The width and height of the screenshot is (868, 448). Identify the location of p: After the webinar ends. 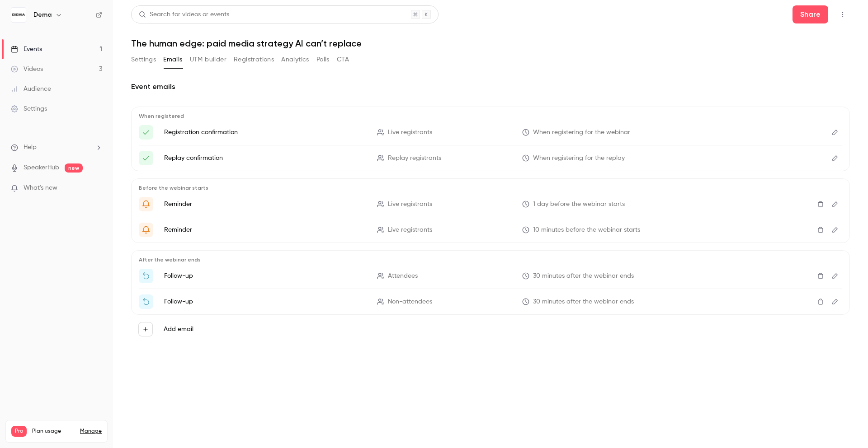
(491, 260).